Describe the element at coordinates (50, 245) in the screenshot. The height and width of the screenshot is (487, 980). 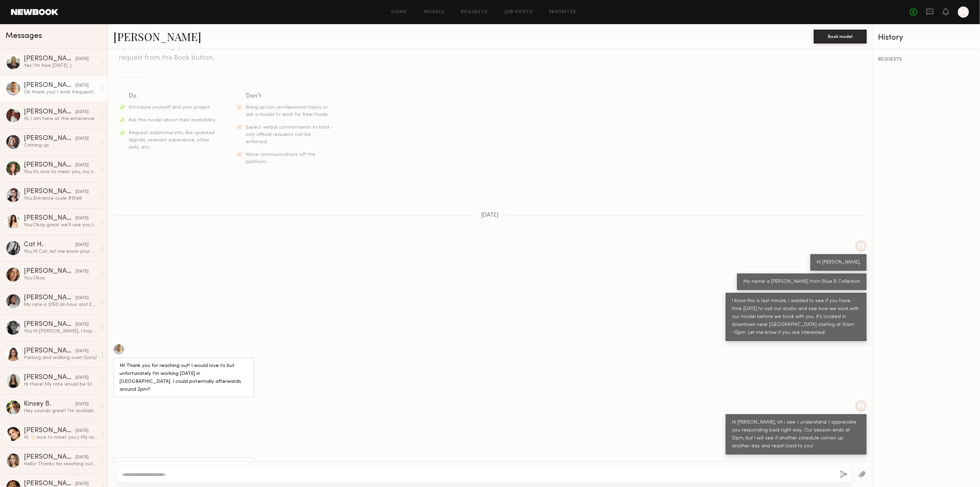
I see `div: Cat H.` at that location.